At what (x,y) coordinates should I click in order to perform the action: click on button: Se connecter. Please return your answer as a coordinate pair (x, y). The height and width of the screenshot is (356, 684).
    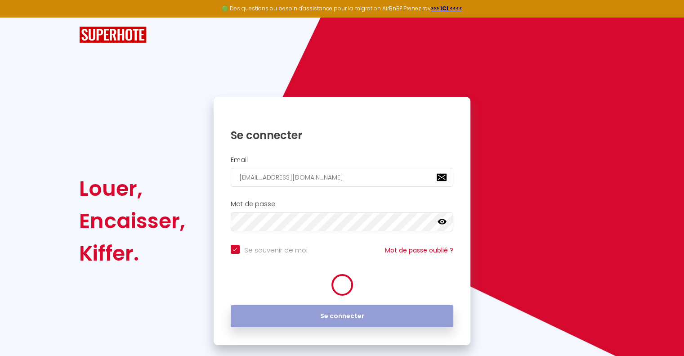
    Looking at the image, I should click on (342, 316).